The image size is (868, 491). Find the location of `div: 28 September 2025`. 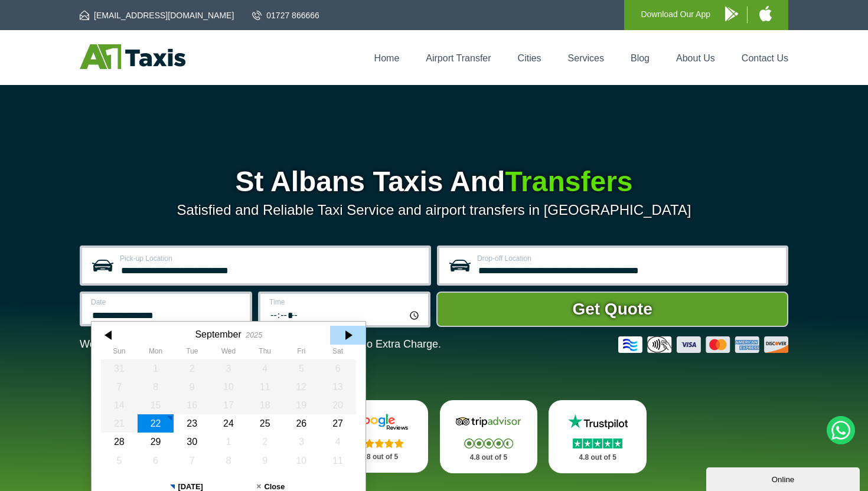

div: 28 September 2025 is located at coordinates (119, 442).